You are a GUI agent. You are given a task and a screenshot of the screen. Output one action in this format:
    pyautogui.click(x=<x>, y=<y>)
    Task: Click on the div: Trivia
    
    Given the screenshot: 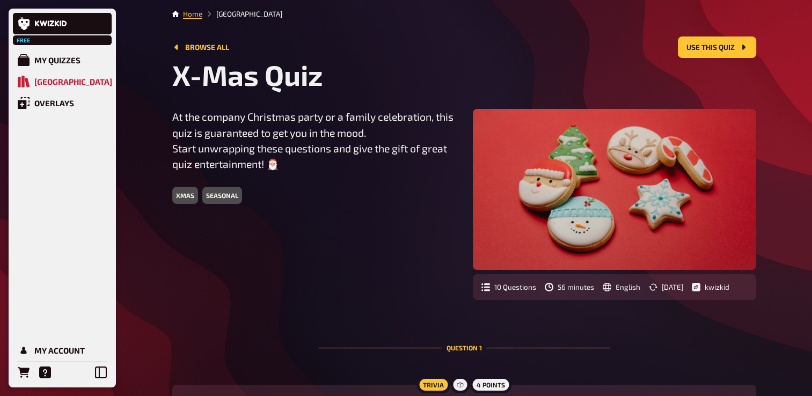 What is the action you would take?
    pyautogui.click(x=433, y=385)
    